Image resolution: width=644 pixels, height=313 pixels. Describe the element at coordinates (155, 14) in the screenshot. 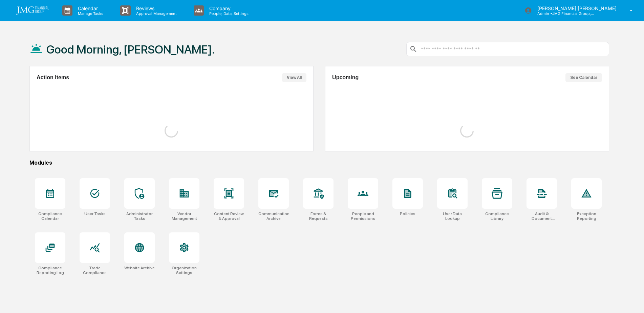

I see `p: Approval Management` at that location.